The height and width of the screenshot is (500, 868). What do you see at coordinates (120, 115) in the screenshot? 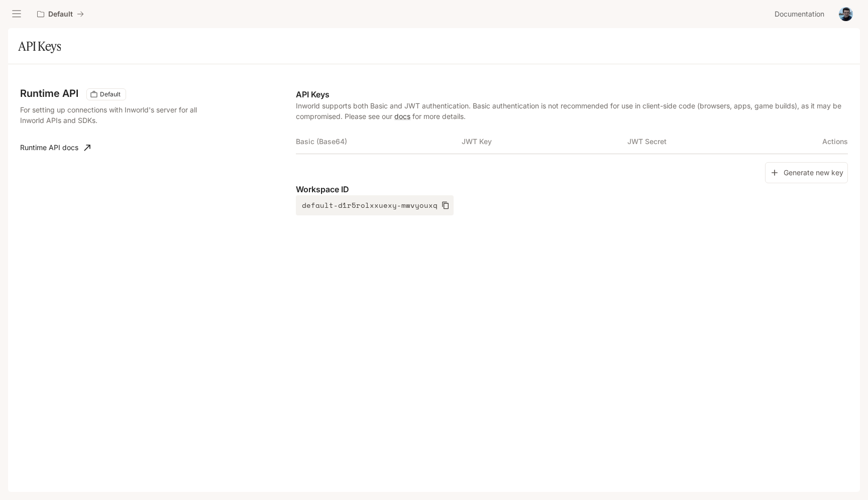
I see `p: For setting up connections with Inworld's server for all Inworld APIs and SDKs.` at bounding box center [120, 115].